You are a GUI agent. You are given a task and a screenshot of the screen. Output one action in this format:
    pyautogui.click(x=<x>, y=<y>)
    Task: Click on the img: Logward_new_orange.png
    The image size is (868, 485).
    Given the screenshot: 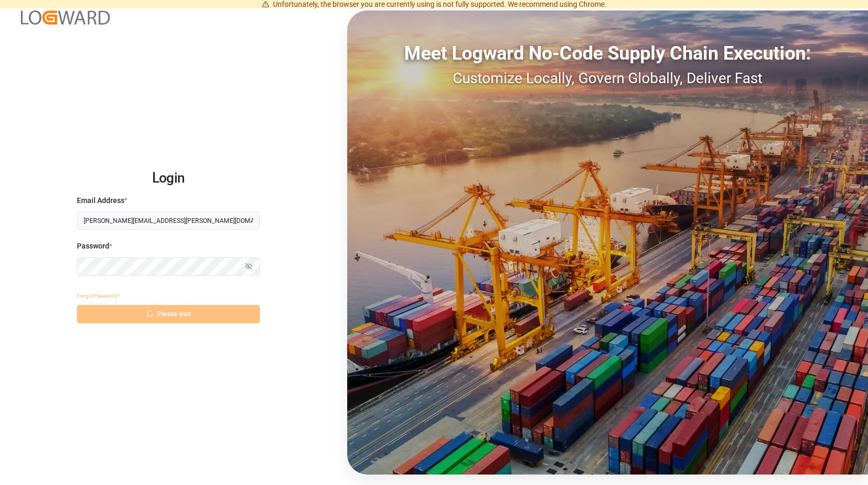 What is the action you would take?
    pyautogui.click(x=66, y=17)
    